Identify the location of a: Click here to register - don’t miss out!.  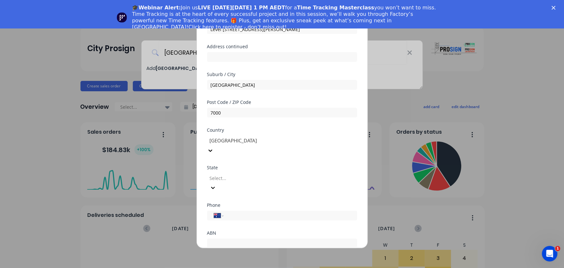
(238, 27).